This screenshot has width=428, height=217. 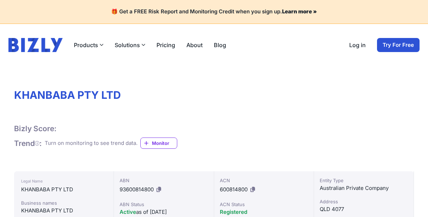 What do you see at coordinates (35, 128) in the screenshot?
I see `h1: Bizly Score:` at bounding box center [35, 128].